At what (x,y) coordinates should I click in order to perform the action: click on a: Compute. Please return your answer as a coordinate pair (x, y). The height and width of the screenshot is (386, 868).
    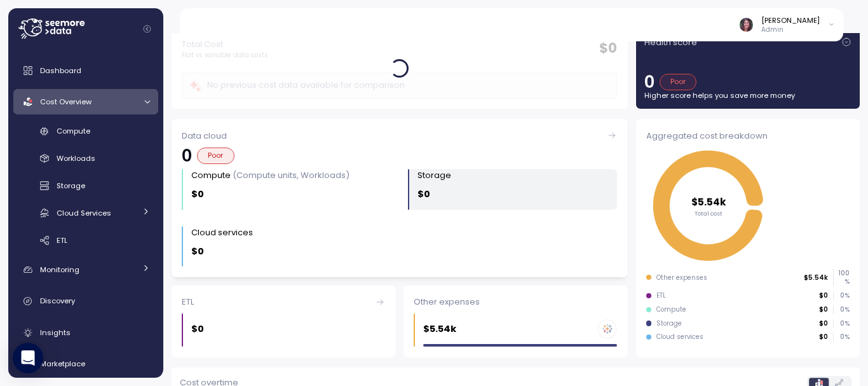
    Looking at the image, I should click on (86, 131).